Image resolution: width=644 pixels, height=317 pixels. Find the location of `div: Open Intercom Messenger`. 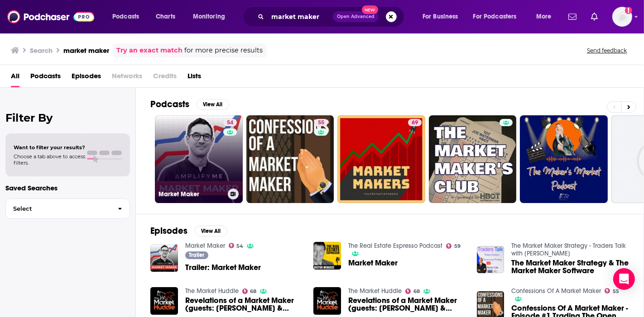

div: Open Intercom Messenger is located at coordinates (624, 279).